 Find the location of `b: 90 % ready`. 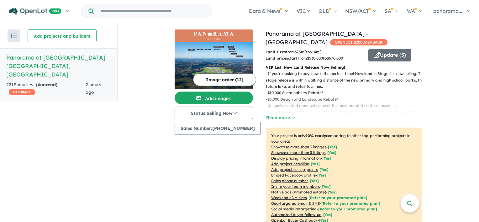

b: 90 % ready is located at coordinates (316, 135).